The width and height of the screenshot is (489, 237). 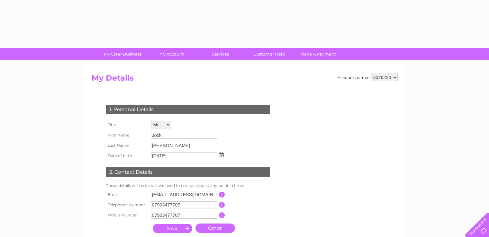 What do you see at coordinates (215, 228) in the screenshot?
I see `a: Cancel` at bounding box center [215, 228].